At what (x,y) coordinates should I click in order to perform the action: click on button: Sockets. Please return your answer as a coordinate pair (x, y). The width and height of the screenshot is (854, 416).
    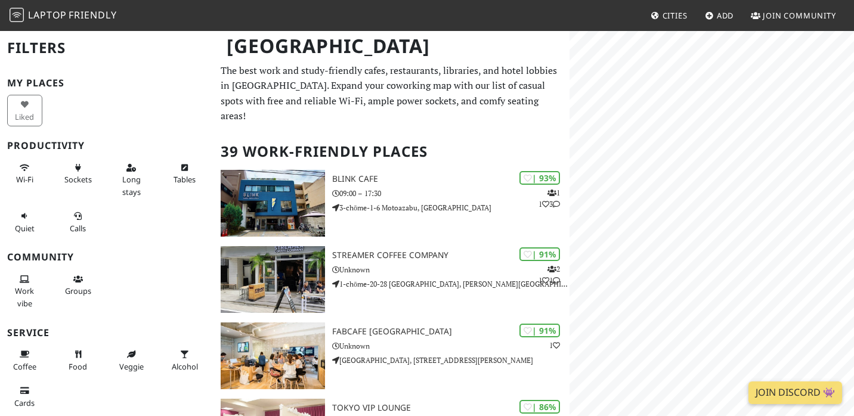
    Looking at the image, I should click on (78, 174).